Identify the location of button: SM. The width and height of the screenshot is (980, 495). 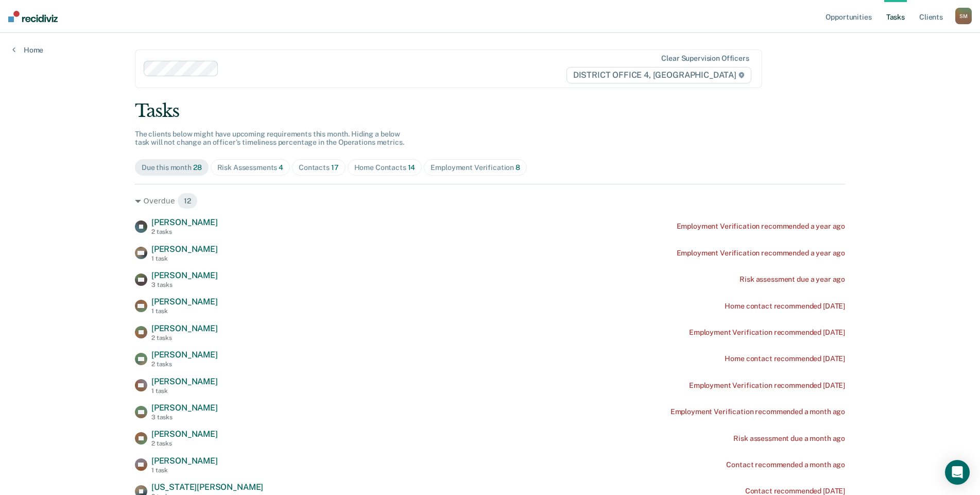
(963, 16).